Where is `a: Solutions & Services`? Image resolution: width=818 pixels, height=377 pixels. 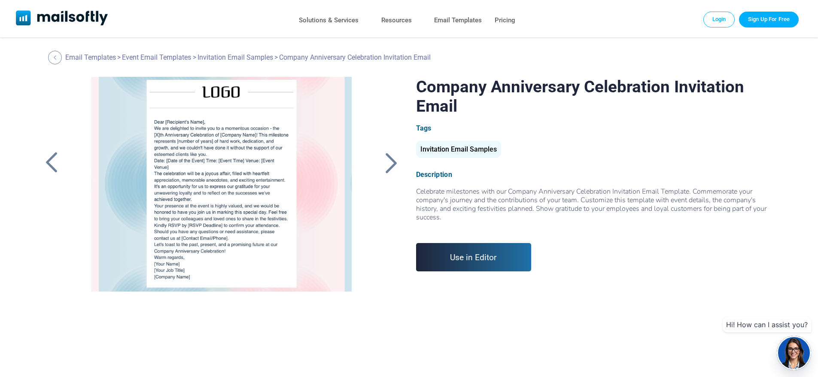 a: Solutions & Services is located at coordinates (328, 20).